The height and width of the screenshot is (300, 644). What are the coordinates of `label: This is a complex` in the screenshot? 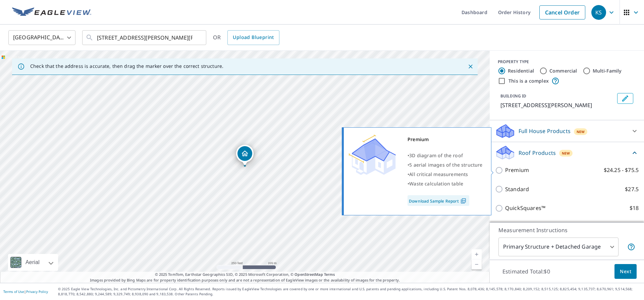 It's located at (528, 81).